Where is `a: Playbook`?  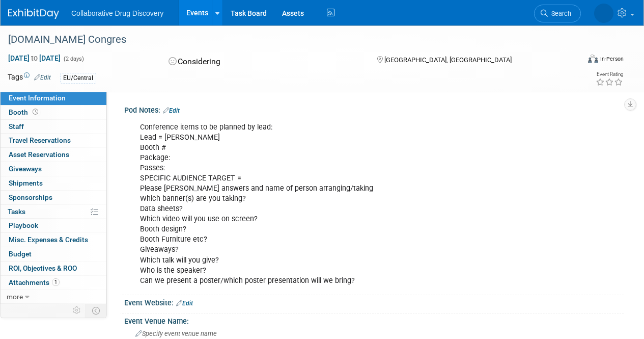
a: Playbook is located at coordinates (53, 225).